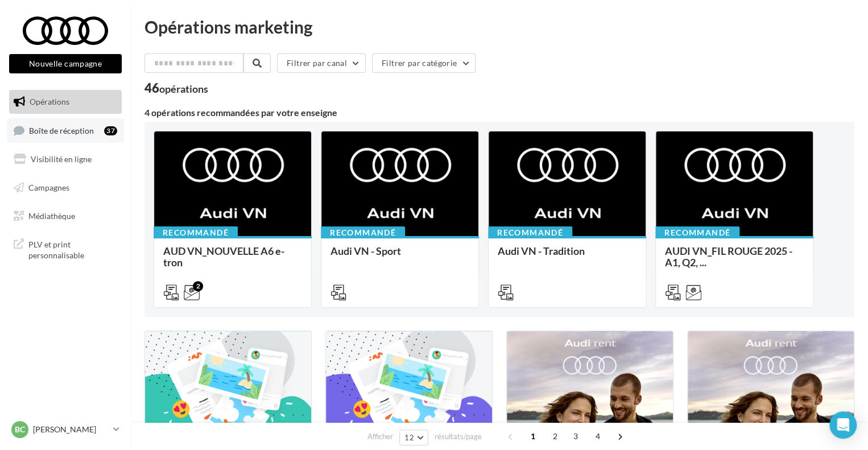 The width and height of the screenshot is (868, 450). I want to click on a: Boîte de réception37, so click(66, 131).